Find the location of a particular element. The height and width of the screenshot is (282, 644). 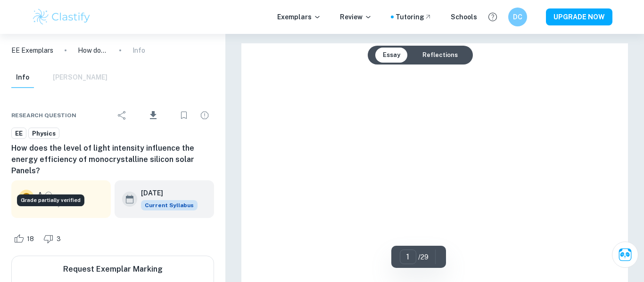

div: Like is located at coordinates (25, 239).